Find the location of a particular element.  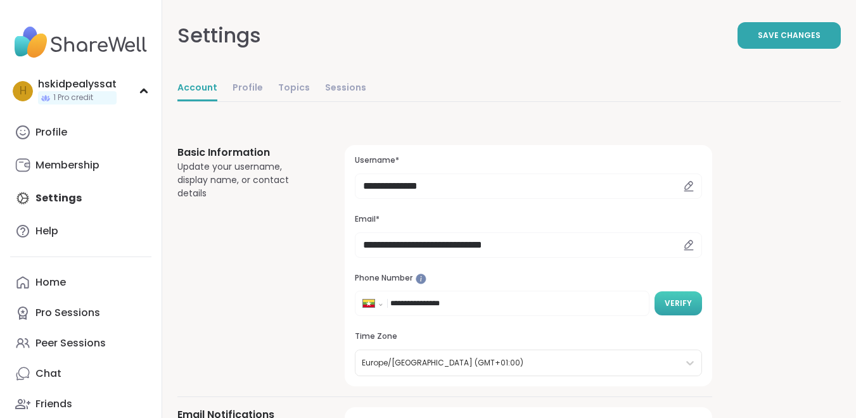

div: Chat is located at coordinates (48, 374).